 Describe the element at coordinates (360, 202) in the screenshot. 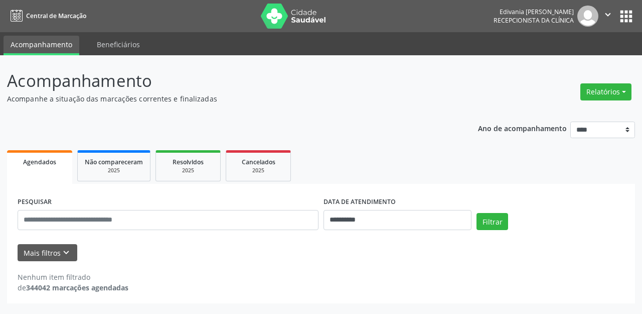

I see `label: DATA DE ATENDIMENTO` at that location.